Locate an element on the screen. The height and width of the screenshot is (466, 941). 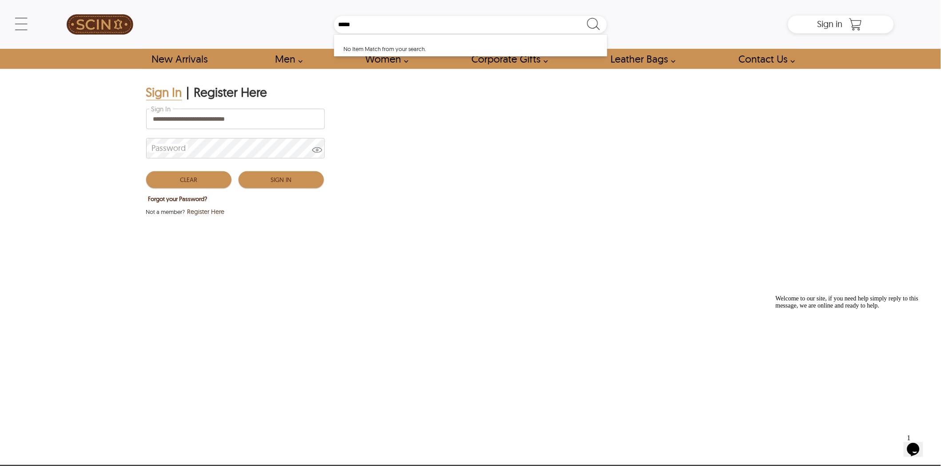
span: Not a member? is located at coordinates (166, 212).